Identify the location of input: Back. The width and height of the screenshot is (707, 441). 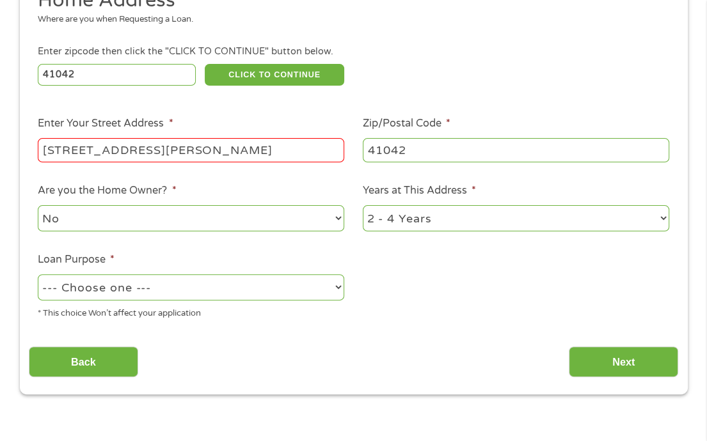
(83, 362).